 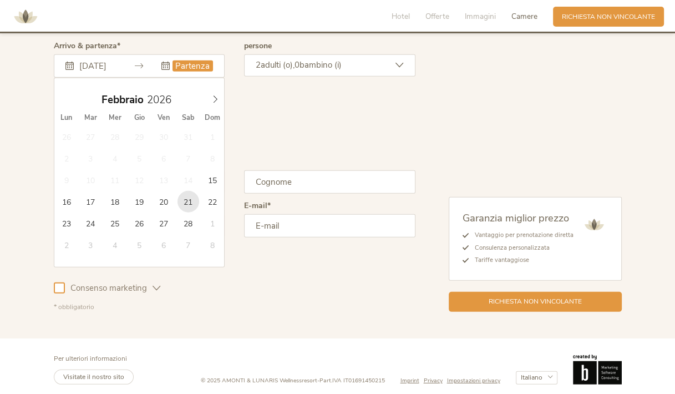 I want to click on span: Mar, so click(x=90, y=118).